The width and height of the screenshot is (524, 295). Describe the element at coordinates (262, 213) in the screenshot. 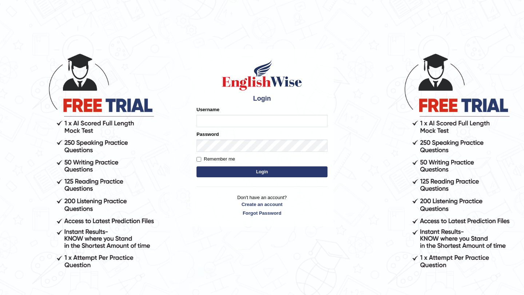

I see `a: Forgot Password` at that location.